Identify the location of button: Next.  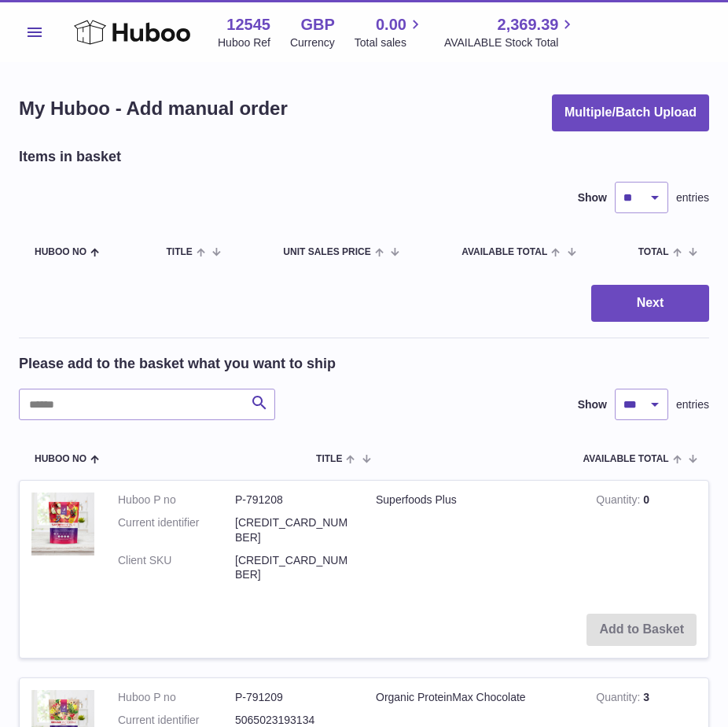
(651, 303).